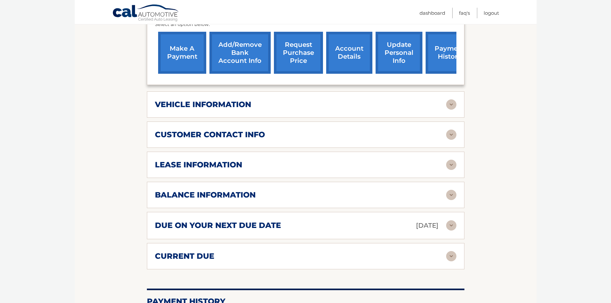 This screenshot has width=611, height=303. I want to click on a: Cal Automotive, so click(146, 13).